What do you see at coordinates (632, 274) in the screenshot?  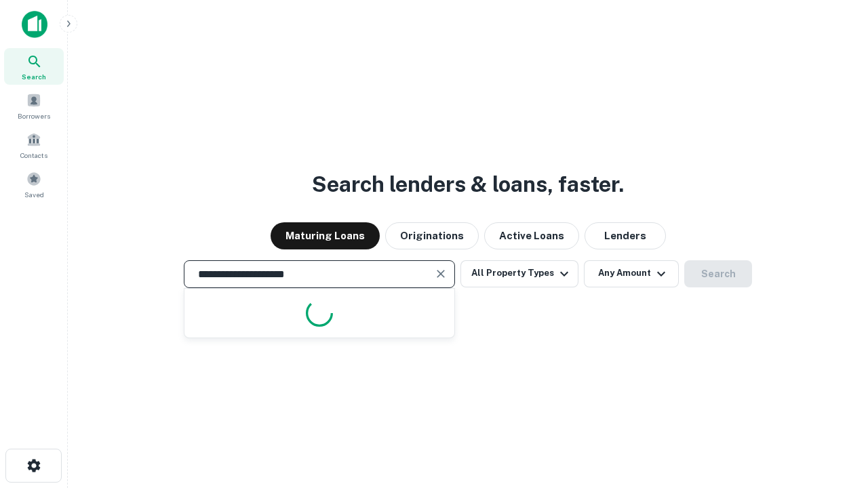 I see `button: Any Amount` at bounding box center [632, 274].